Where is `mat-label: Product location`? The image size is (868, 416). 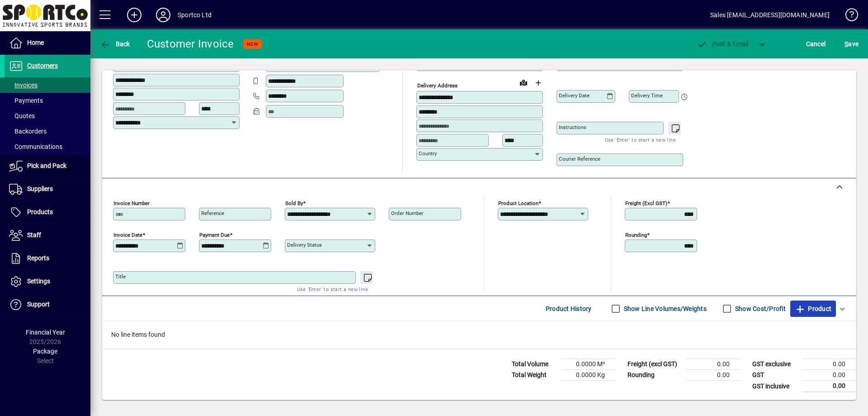 mat-label: Product location is located at coordinates (518, 203).